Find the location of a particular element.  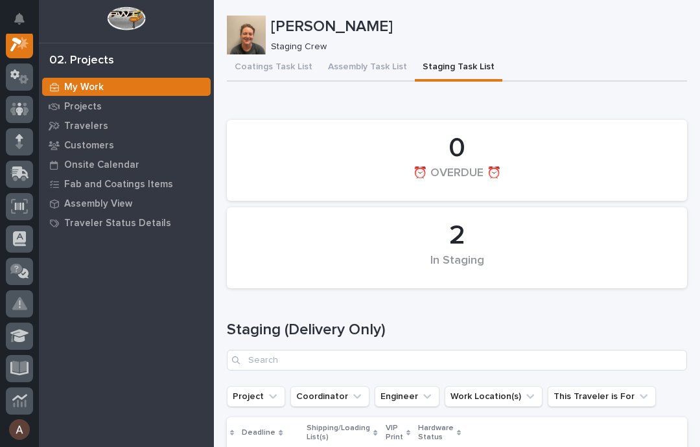

button: Coatings Task List is located at coordinates (273, 68).